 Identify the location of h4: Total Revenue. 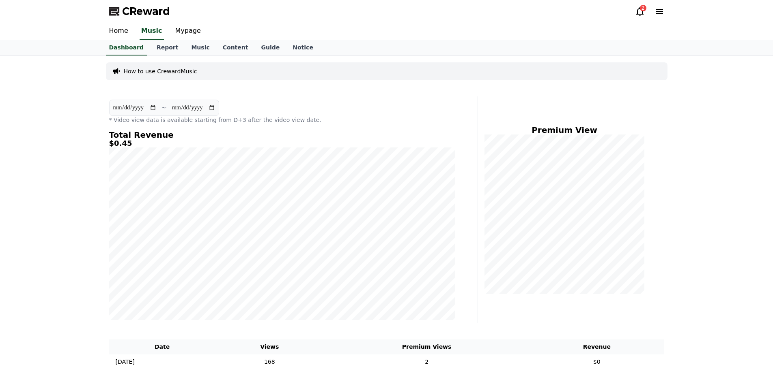
(282, 135).